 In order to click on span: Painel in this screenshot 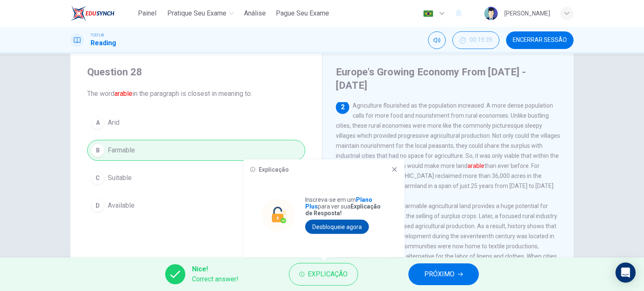, I will do `click(147, 13)`.